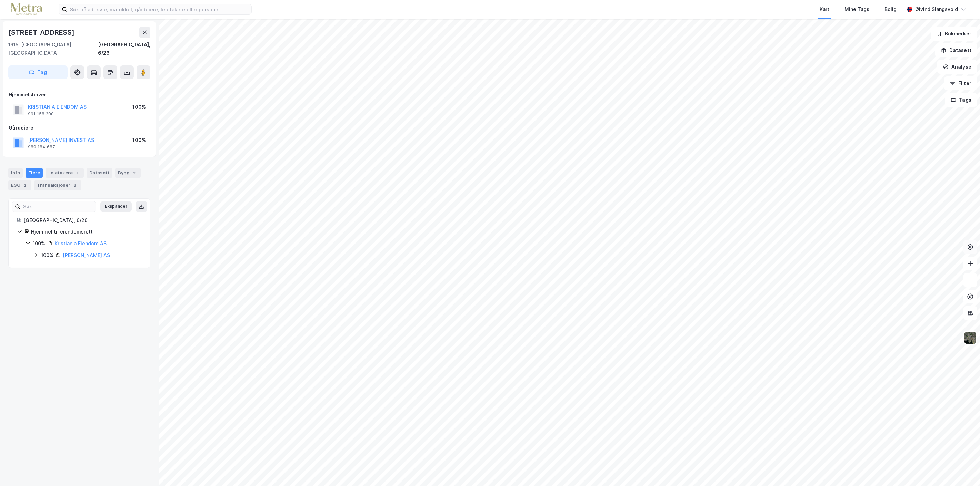 This screenshot has height=486, width=980. What do you see at coordinates (115, 207) in the screenshot?
I see `button: Ekspander` at bounding box center [115, 207].